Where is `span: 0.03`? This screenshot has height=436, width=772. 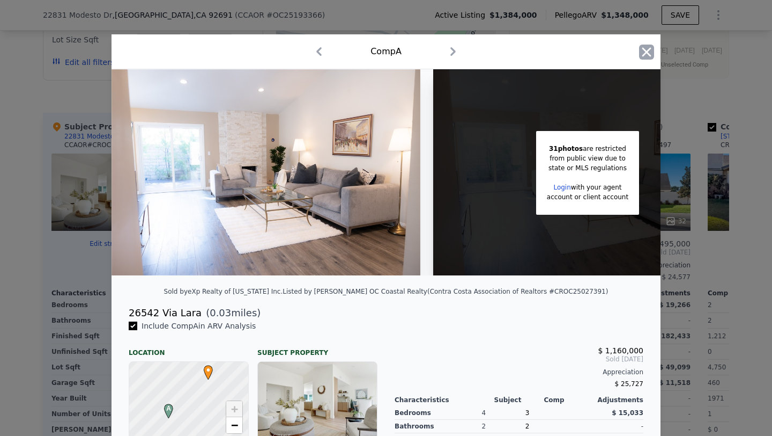 span: 0.03 is located at coordinates (220, 312).